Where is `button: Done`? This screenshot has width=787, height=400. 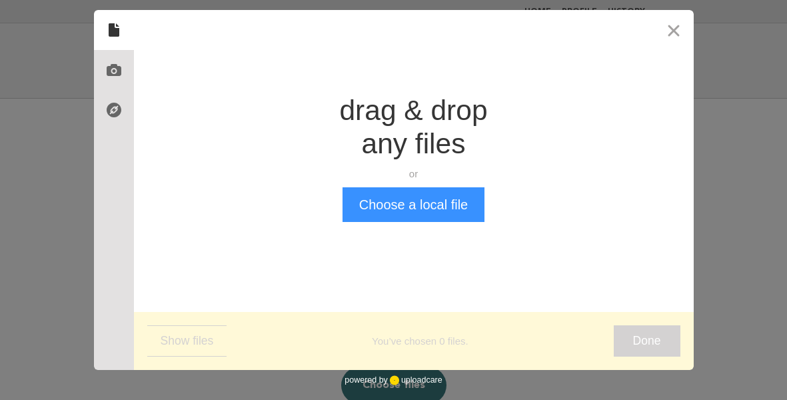
button: Done is located at coordinates (647, 341).